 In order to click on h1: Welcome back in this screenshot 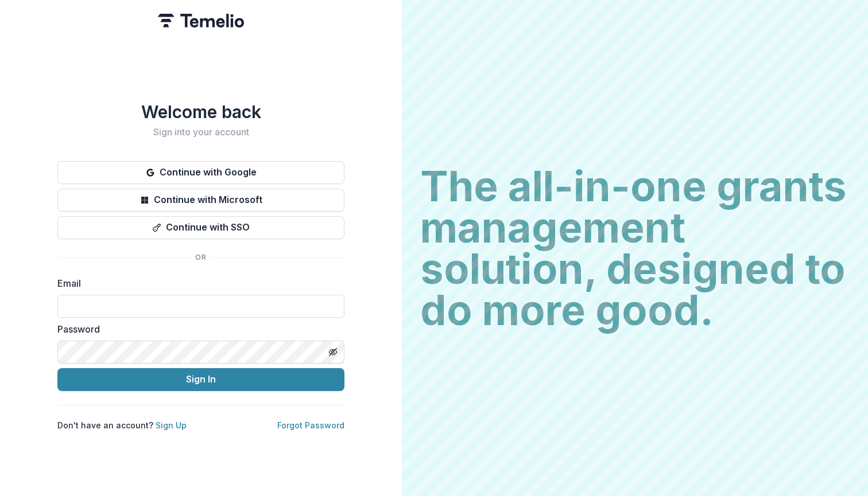, I will do `click(201, 112)`.